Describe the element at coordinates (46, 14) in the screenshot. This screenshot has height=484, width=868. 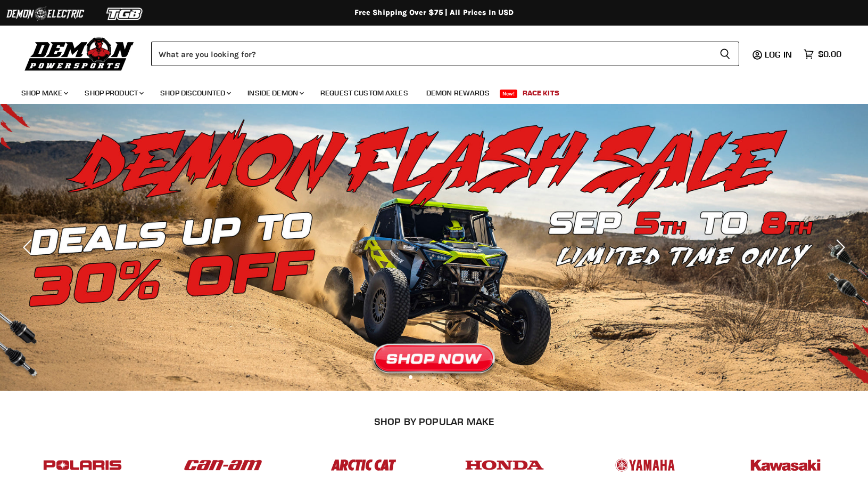
I see `img: Demon Electric Logo 2` at that location.